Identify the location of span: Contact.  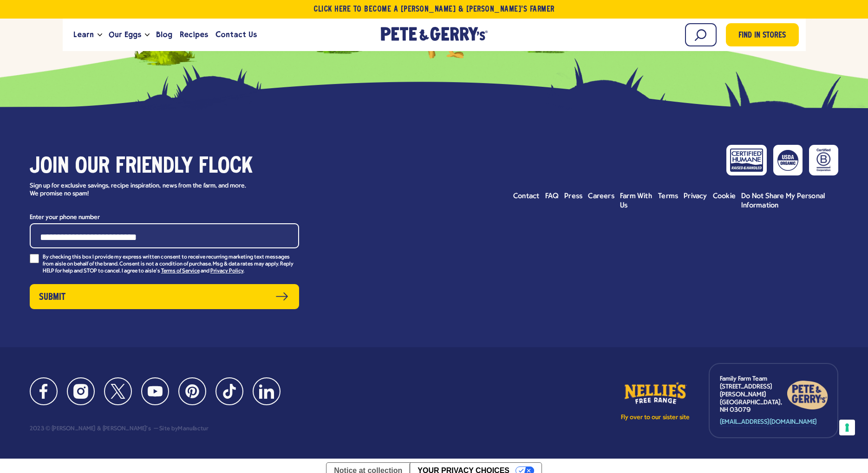
(526, 196).